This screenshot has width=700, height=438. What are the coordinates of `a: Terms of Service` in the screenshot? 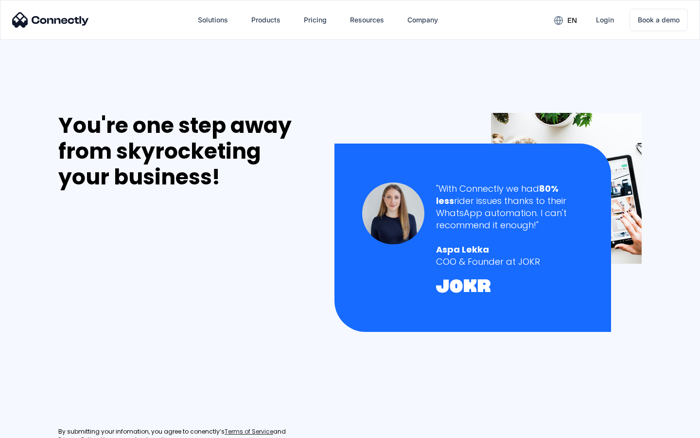 It's located at (249, 431).